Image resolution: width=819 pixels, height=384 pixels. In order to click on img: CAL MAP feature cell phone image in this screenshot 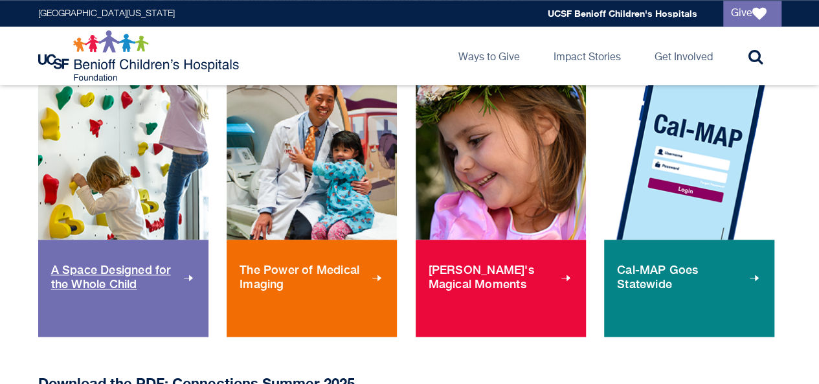, I will do `click(689, 183)`.